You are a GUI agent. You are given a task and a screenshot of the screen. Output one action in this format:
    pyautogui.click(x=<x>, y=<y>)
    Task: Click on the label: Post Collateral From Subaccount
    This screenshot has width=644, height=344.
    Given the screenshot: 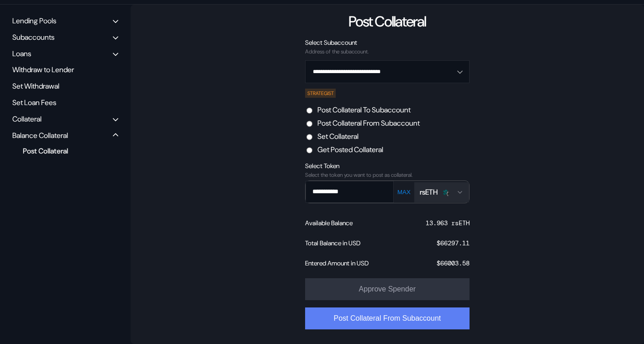 What is the action you would take?
    pyautogui.click(x=369, y=123)
    